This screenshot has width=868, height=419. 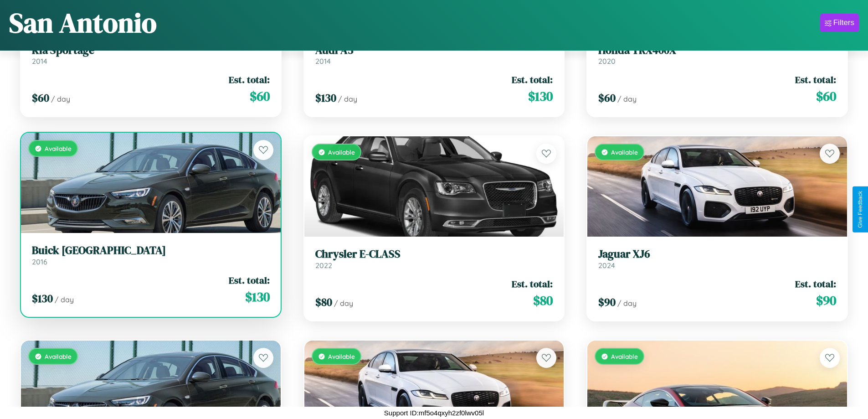 What do you see at coordinates (83, 23) in the screenshot?
I see `h1: San Antonio` at bounding box center [83, 23].